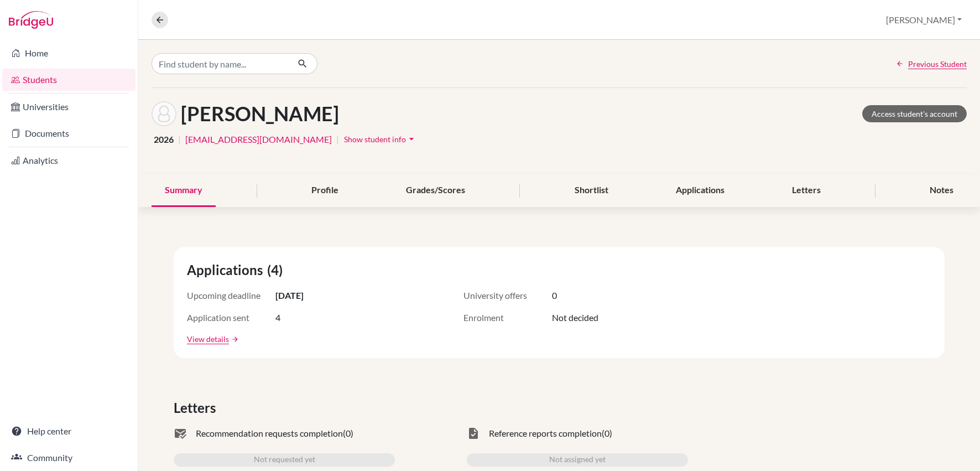 This screenshot has width=980, height=471. What do you see at coordinates (941, 191) in the screenshot?
I see `div: Notes` at bounding box center [941, 191].